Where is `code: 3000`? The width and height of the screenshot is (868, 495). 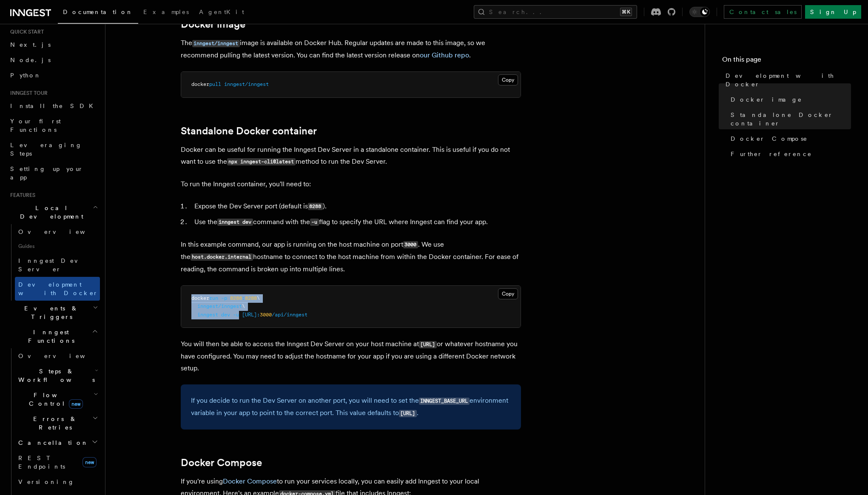 code: 3000 is located at coordinates (410, 244).